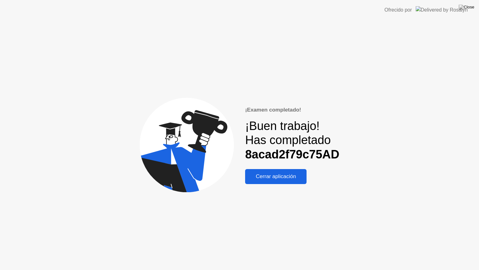  Describe the element at coordinates (467, 7) in the screenshot. I see `img: Close` at that location.